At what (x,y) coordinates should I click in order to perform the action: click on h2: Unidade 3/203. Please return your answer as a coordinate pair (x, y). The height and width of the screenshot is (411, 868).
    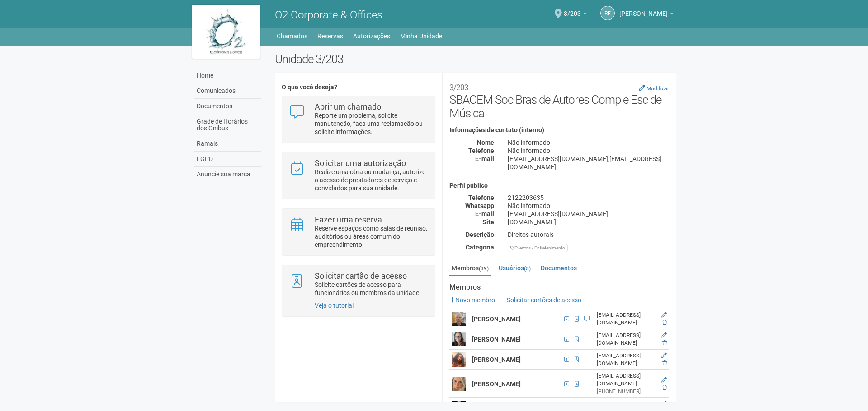
    Looking at the image, I should click on (474, 59).